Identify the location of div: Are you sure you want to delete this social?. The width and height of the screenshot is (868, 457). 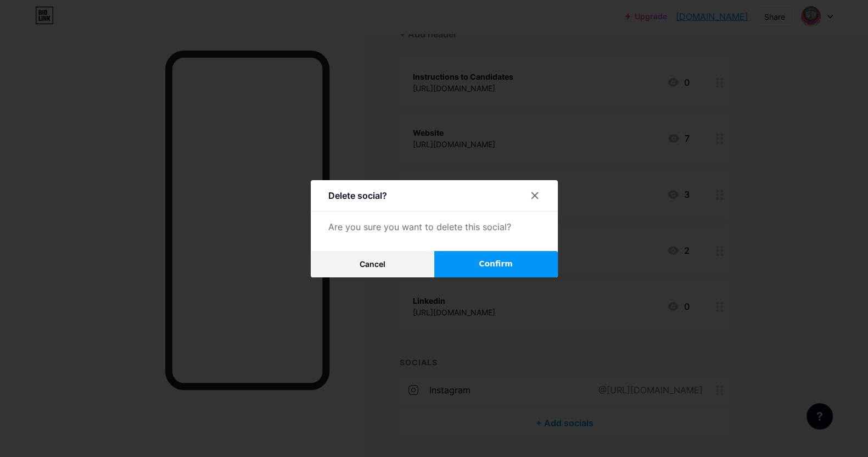
(434, 227).